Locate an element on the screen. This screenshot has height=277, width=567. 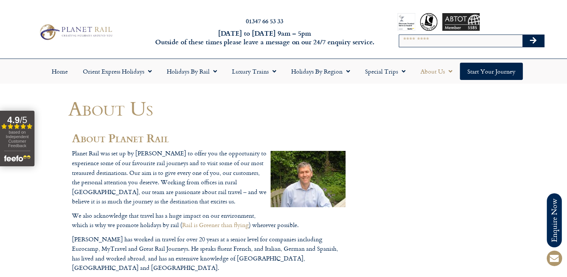
a: Rail is Greener than flying is located at coordinates (215, 224).